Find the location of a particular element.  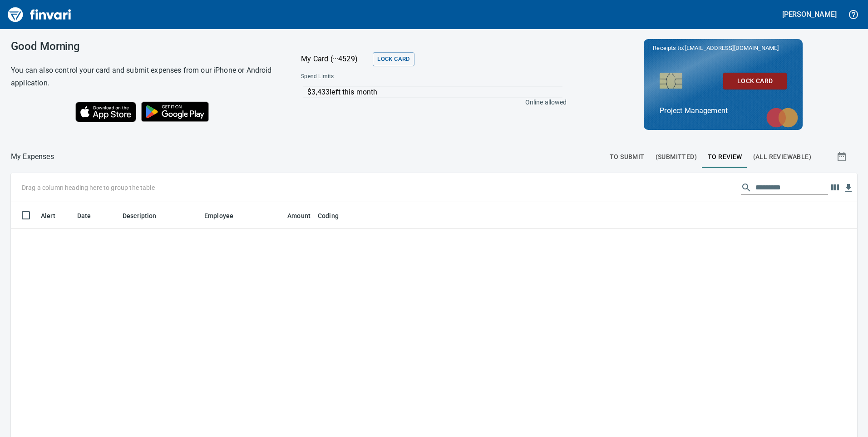

h6: You can also control your card and submit expenses from our iPhone or Android application. is located at coordinates (144, 76).